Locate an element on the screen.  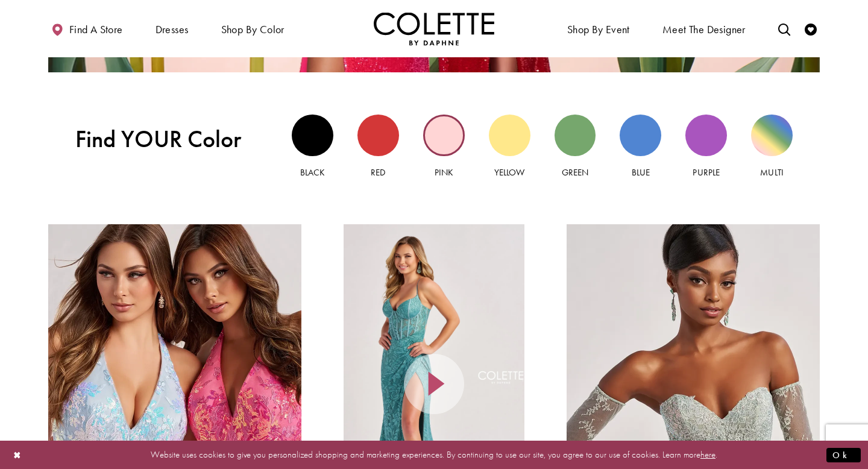
p: Website uses cookies to give you personalized shopping and marketing experiences. By continuing t... is located at coordinates (434, 454).